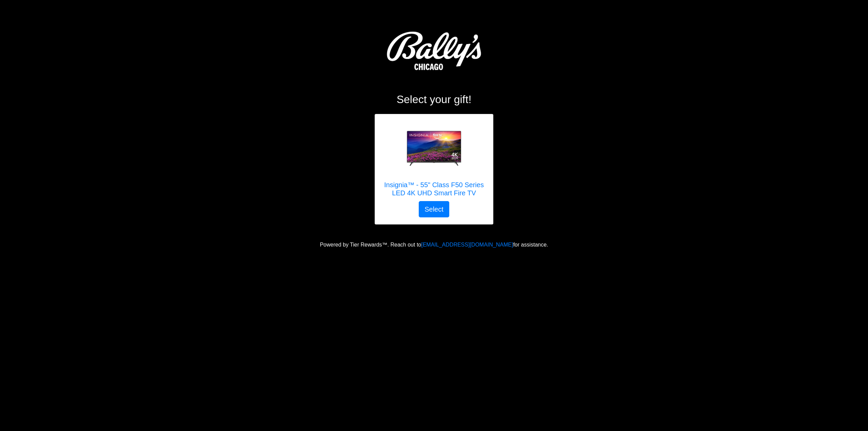 This screenshot has width=868, height=431. Describe the element at coordinates (434, 100) in the screenshot. I see `h2: Select your gift!` at that location.